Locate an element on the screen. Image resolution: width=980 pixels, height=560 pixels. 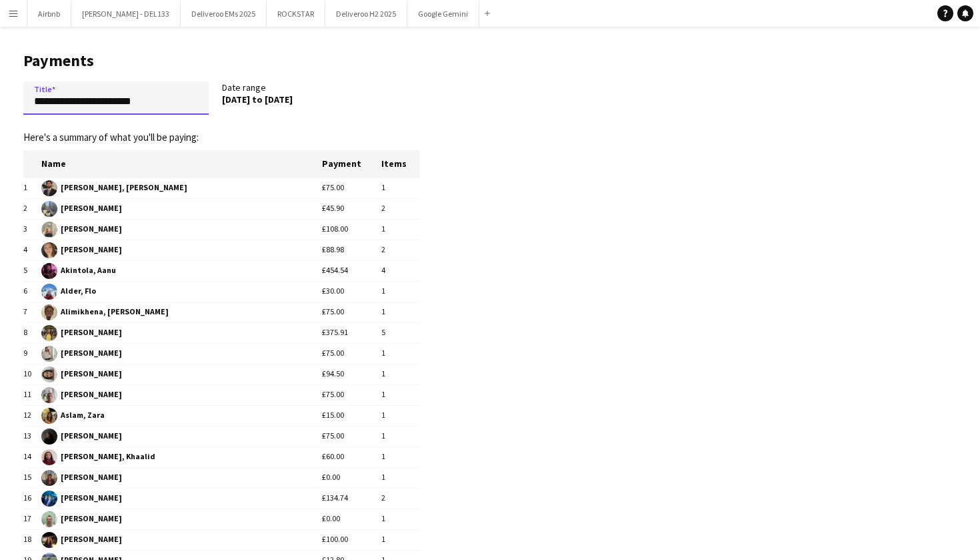
span: Akintola, Aanu is located at coordinates (181, 271).